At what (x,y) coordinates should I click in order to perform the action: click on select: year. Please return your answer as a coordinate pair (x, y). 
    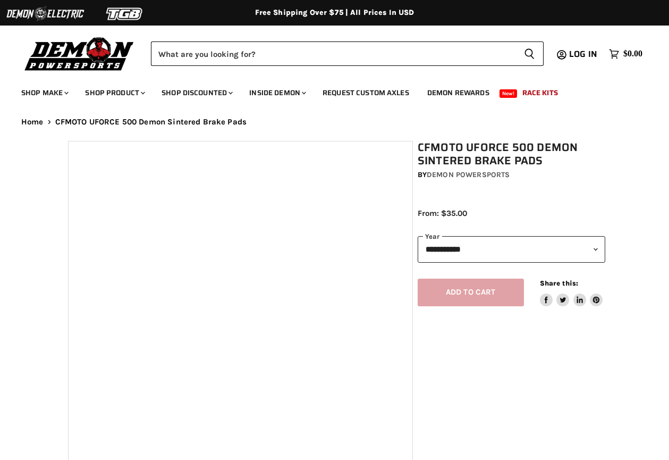
    Looking at the image, I should click on (512, 249).